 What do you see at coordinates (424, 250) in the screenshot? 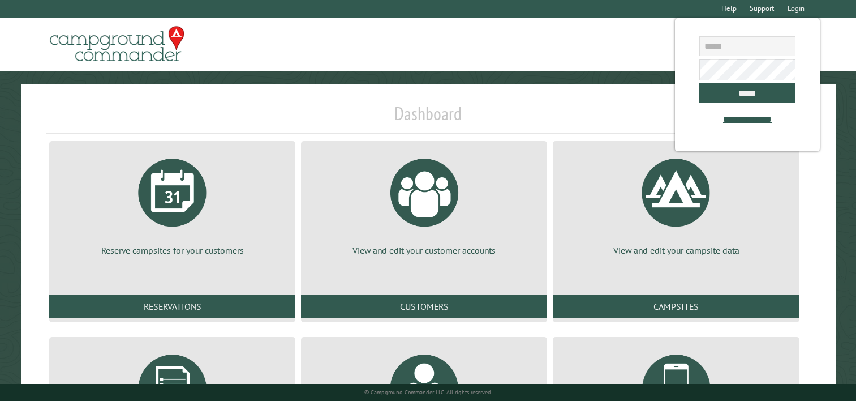
I see `p: View and edit your customer accounts` at bounding box center [424, 250].